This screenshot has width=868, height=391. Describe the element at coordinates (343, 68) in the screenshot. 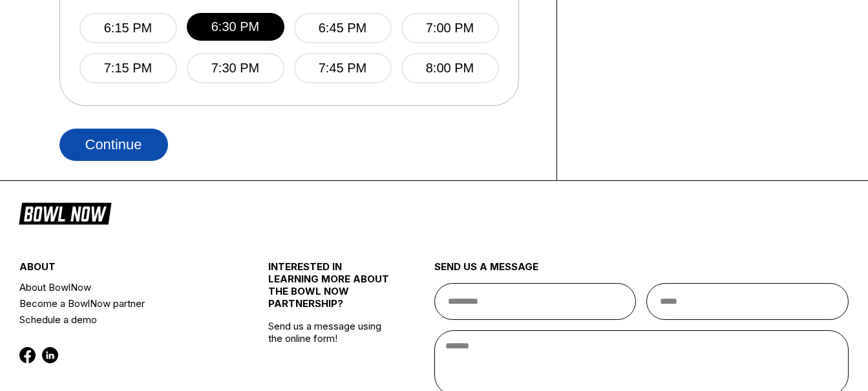

I see `button: 7:45 PM` at that location.